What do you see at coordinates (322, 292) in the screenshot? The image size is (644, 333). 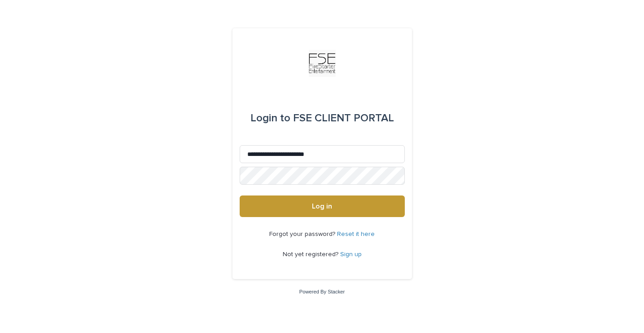 I see `a: Powered By Stacker` at bounding box center [322, 292].